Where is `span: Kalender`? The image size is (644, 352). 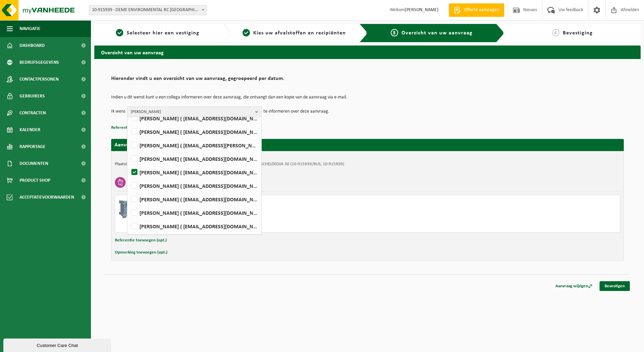
span: Kalender is located at coordinates (30, 130).